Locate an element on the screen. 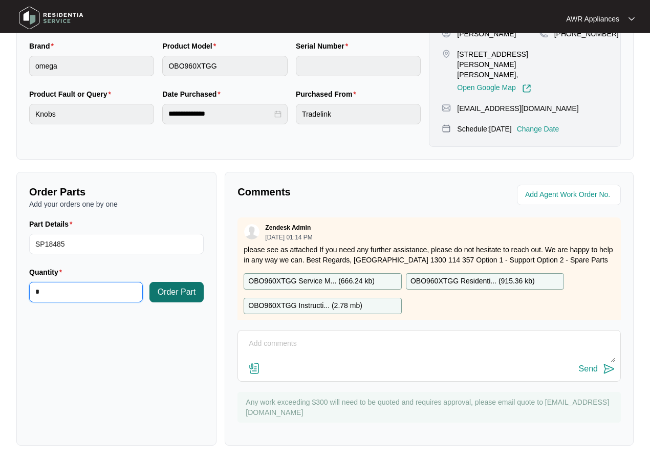 This screenshot has height=462, width=650. input: Part Details is located at coordinates (116, 244).